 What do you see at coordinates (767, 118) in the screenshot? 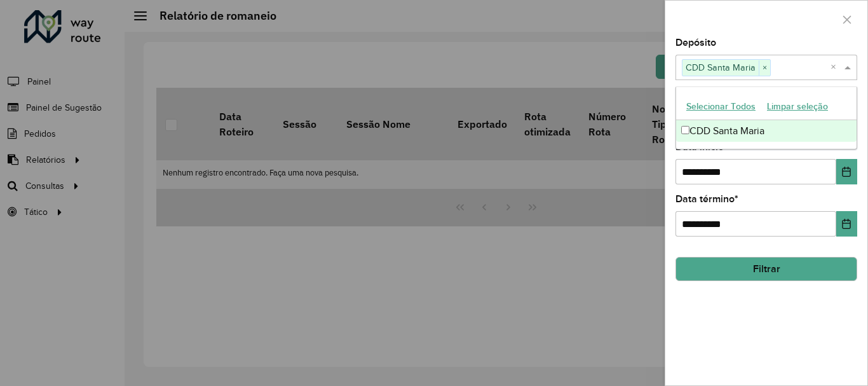
I see `ng-dropdown-panel: Options list` at bounding box center [767, 118].